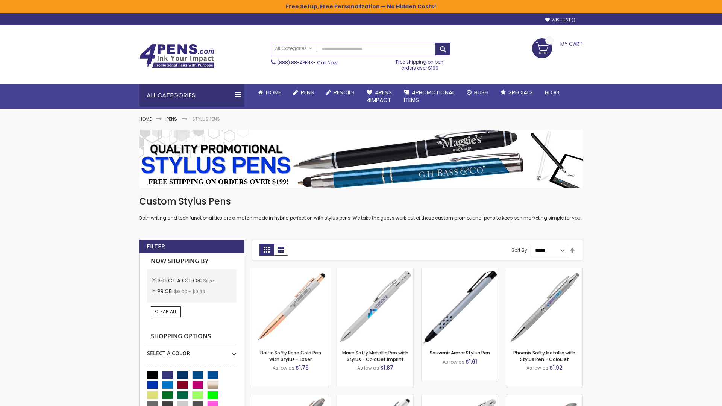 The width and height of the screenshot is (722, 406). Describe the element at coordinates (459, 306) in the screenshot. I see `img: Souvenir Armor Stylus Pen-Silver` at that location.